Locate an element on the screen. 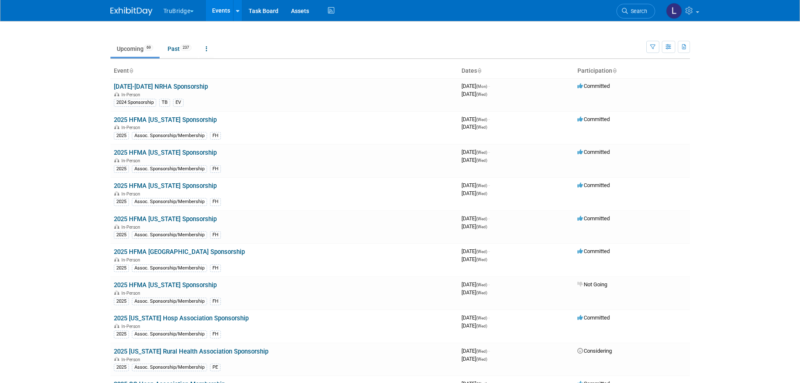  th: Participation is located at coordinates (632, 71).